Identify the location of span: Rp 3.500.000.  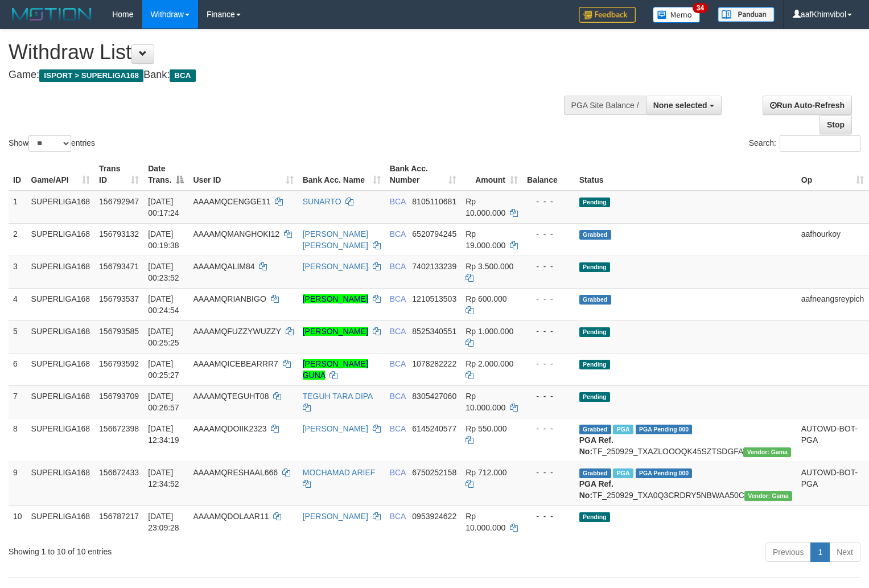
(490, 266).